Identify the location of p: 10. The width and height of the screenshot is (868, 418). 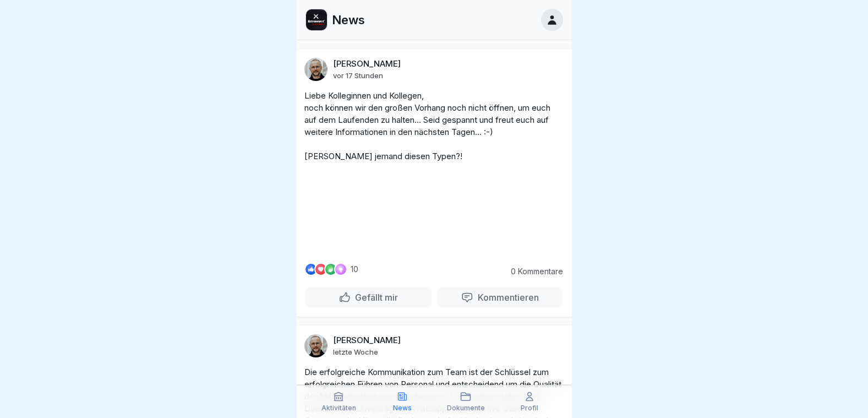
(355, 269).